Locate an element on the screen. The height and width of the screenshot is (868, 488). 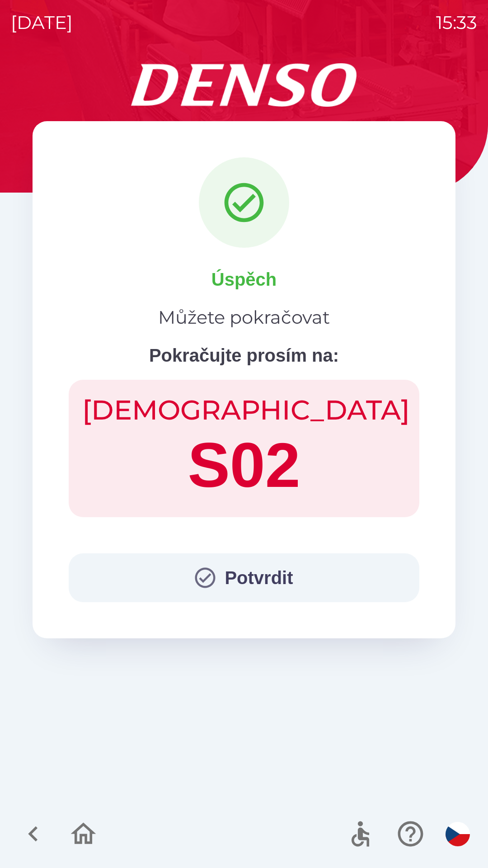
p: Úspěch is located at coordinates (244, 280).